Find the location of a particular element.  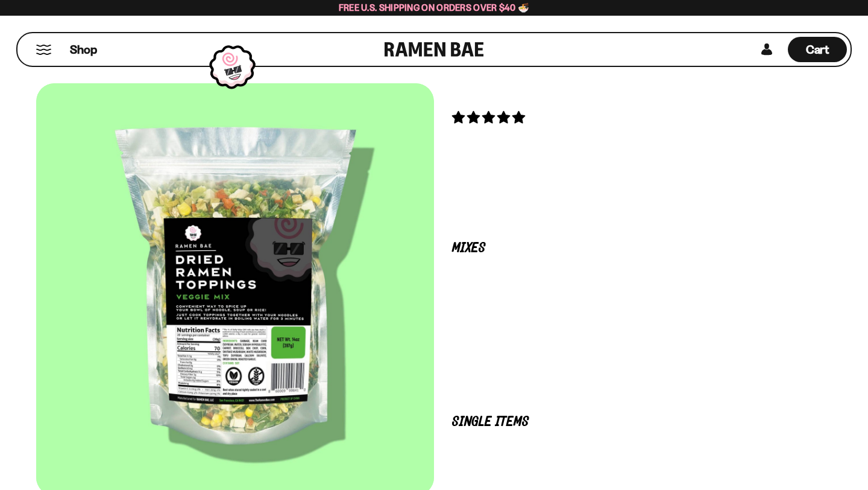

p: Mixes is located at coordinates (633, 248).